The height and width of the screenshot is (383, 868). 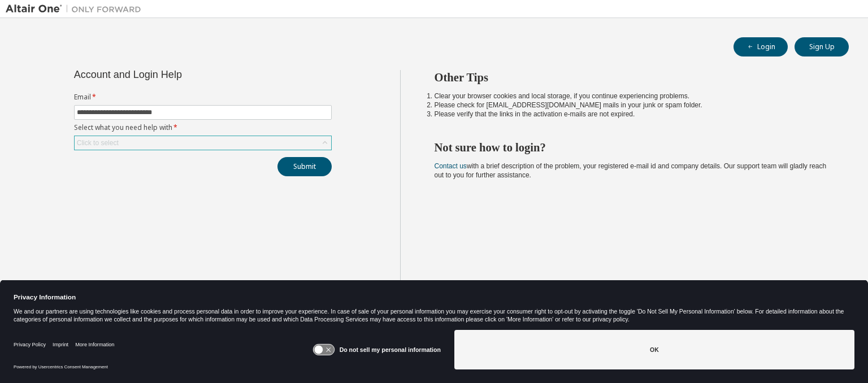 I want to click on label: Select what you need help with, so click(x=203, y=128).